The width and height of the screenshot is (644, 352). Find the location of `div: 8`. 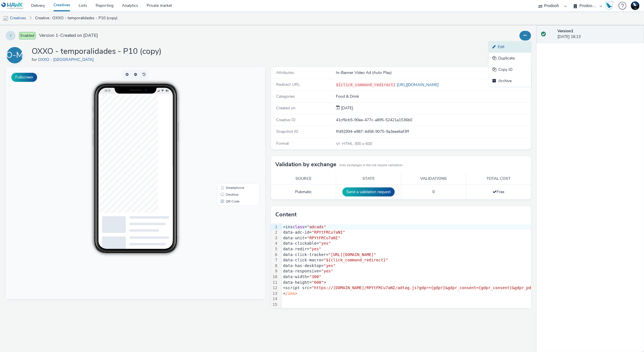

div: 8 is located at coordinates (274, 265).